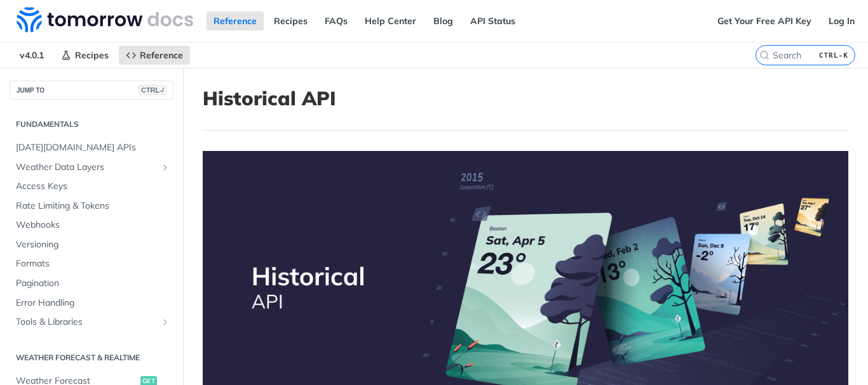  I want to click on a: Weather Data LayersShow subpages for Weather Data Layers, so click(92, 168).